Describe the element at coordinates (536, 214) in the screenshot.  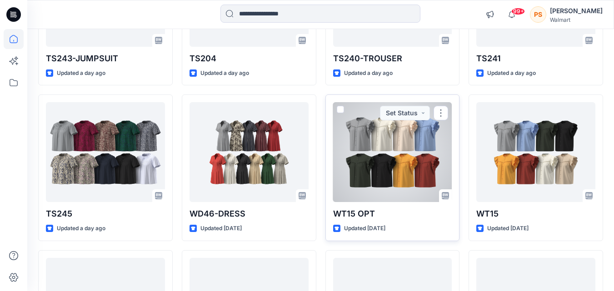
I see `p: WT15` at that location.